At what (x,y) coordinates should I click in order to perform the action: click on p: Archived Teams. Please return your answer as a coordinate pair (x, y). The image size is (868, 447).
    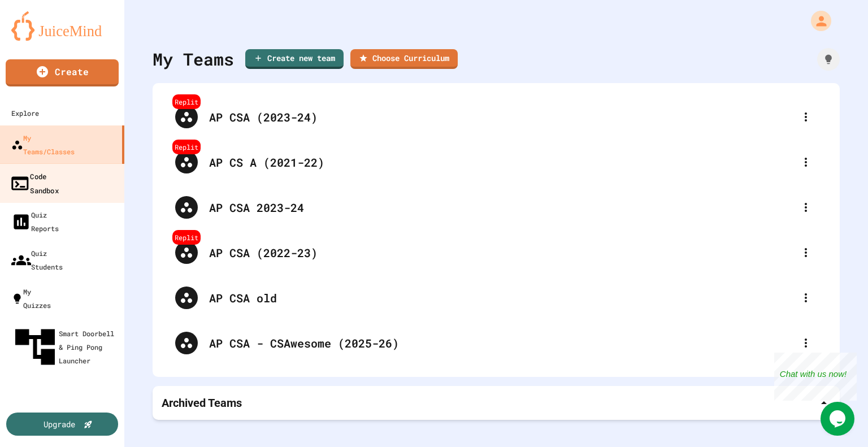
    Looking at the image, I should click on (202, 403).